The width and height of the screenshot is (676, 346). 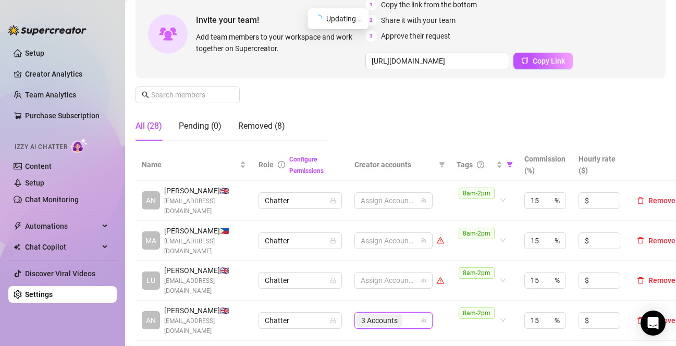 I want to click on span: Invite your team!, so click(x=281, y=20).